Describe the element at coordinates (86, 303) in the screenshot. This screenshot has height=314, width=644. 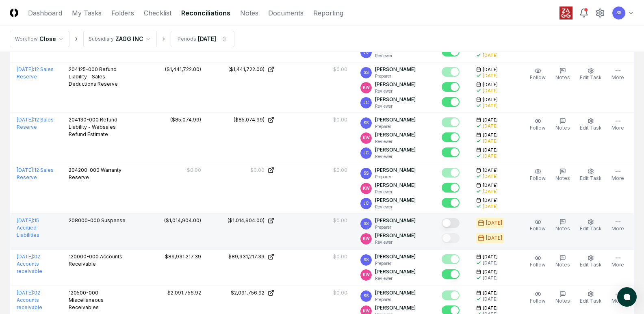
I see `span: Miscellaneous Receivables` at that location.